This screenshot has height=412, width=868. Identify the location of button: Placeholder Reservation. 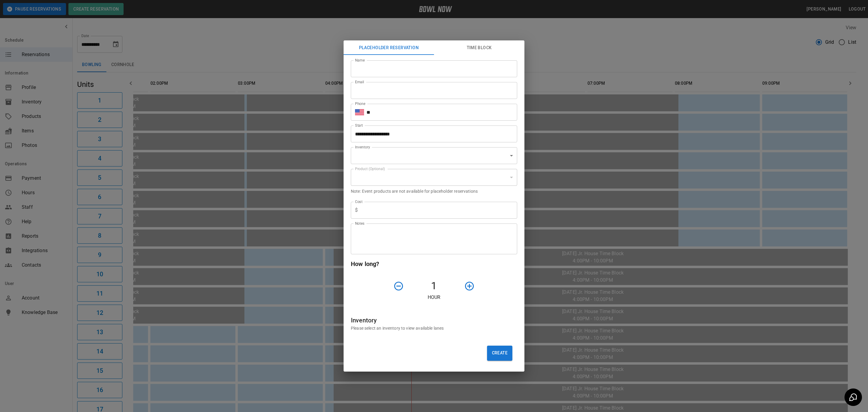
(388, 48).